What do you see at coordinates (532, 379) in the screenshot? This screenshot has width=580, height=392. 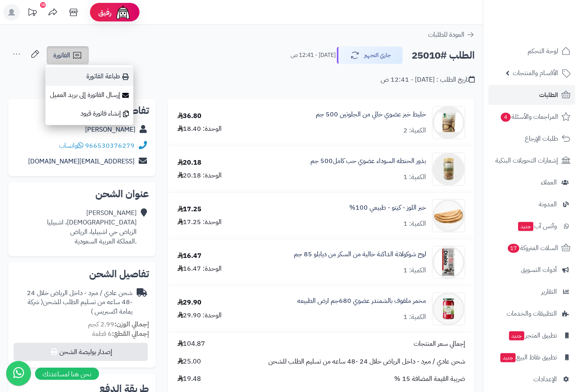 I see `a: الإعدادات` at bounding box center [532, 379].